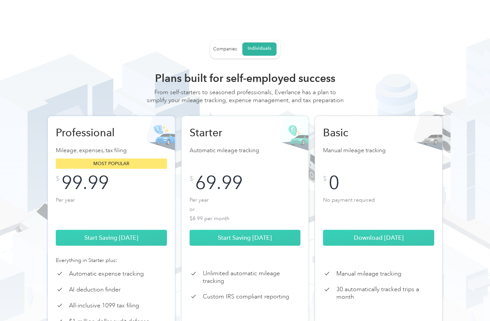  Describe the element at coordinates (246, 297) in the screenshot. I see `p: Custom IRS compliant reporting` at that location.